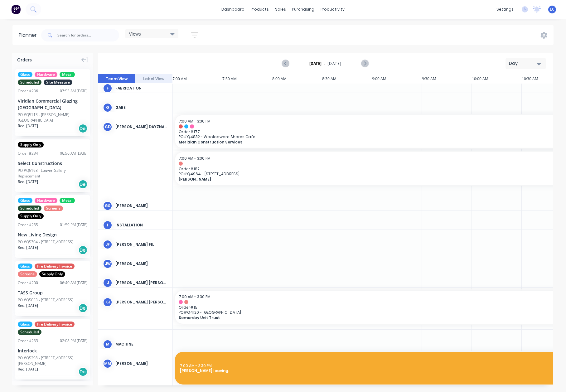 The width and height of the screenshot is (566, 392). What do you see at coordinates (24, 60) in the screenshot?
I see `span: Orders` at bounding box center [24, 60].